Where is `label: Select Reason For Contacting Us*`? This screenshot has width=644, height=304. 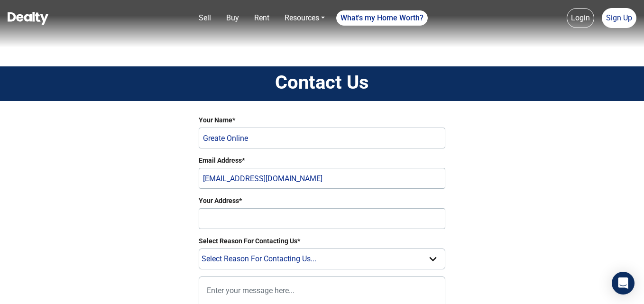 label: Select Reason For Contacting Us* is located at coordinates (322, 241).